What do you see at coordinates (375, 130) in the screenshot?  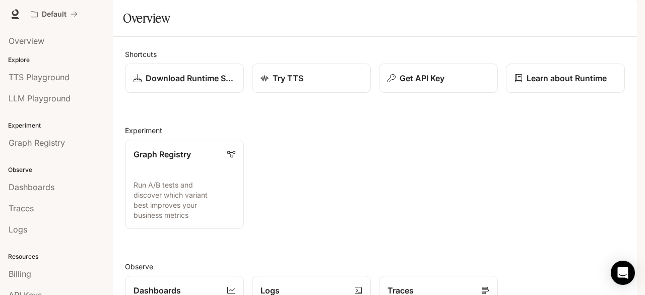 I see `h2: Experiment` at bounding box center [375, 130].